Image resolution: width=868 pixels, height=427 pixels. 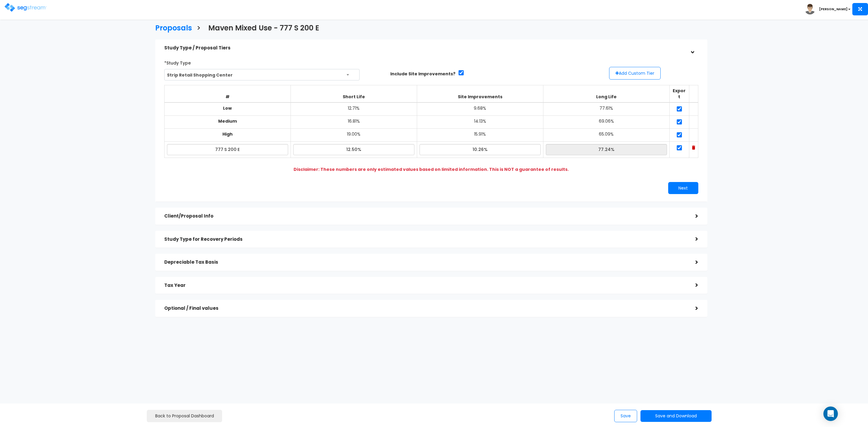 What do you see at coordinates (480, 135) in the screenshot?
I see `td: 15.91%` at bounding box center [480, 135].